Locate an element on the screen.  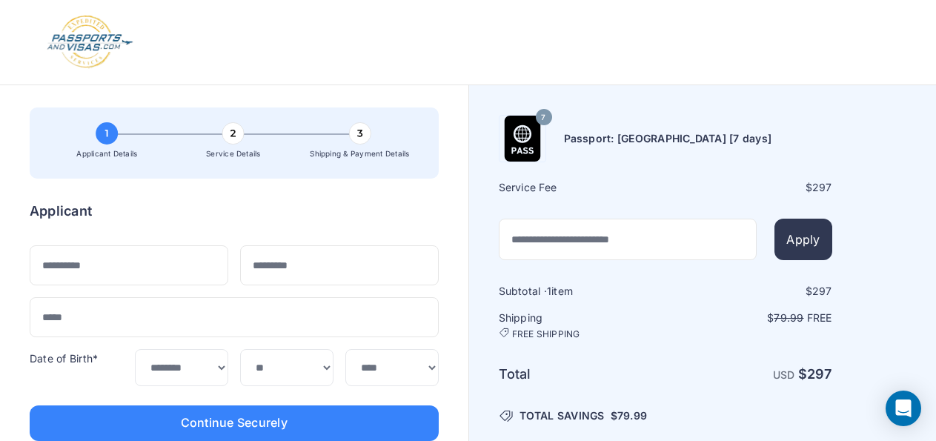
label: Date of Birth* is located at coordinates (64, 358).